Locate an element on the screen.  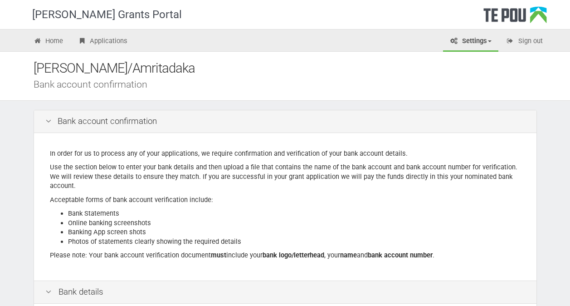
p: Use the section below to enter your bank details and then upload a file that contains the name of... is located at coordinates (285, 177).